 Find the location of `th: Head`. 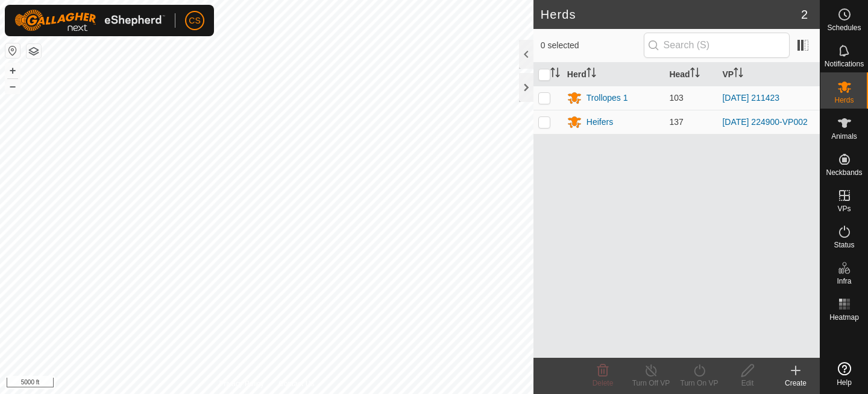

th: Head is located at coordinates (691, 75).